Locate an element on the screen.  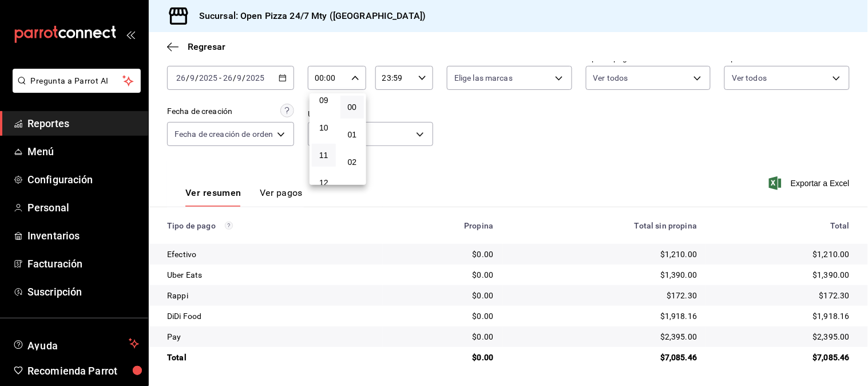
span: 11 is located at coordinates (324, 155).